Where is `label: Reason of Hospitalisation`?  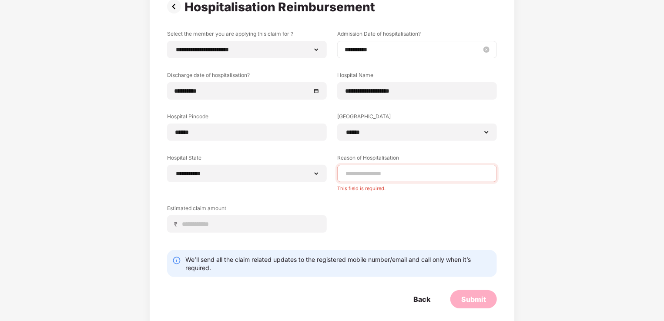
label: Reason of Hospitalisation is located at coordinates (417, 159).